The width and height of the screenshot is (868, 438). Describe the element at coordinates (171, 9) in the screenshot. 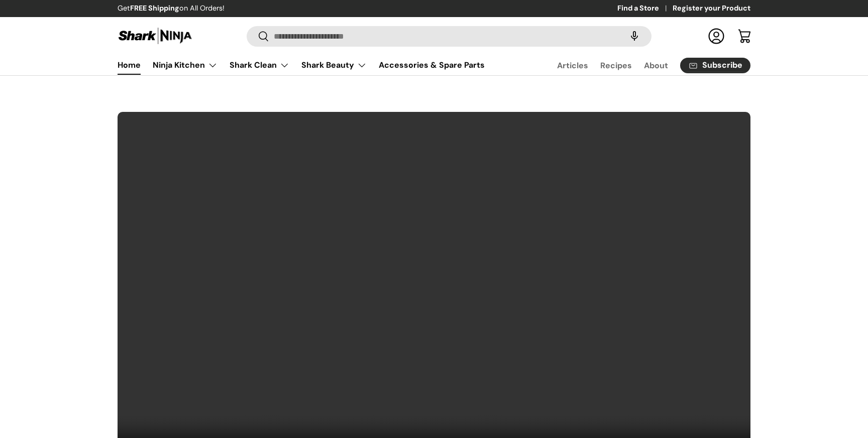

I see `p: Get on All Orders!` at that location.